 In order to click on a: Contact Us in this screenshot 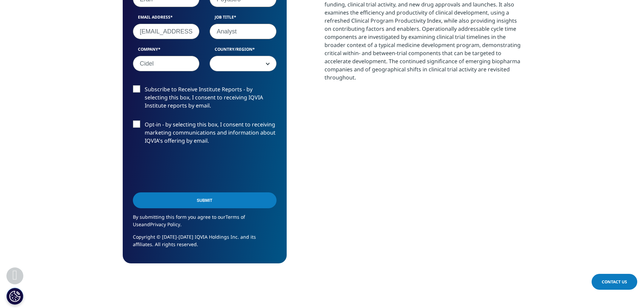, I will do `click(614, 282)`.